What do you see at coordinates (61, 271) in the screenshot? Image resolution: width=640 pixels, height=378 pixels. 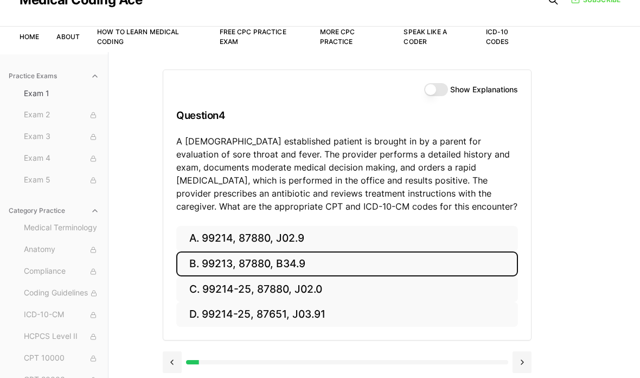 I see `span: Compliance` at bounding box center [61, 271].